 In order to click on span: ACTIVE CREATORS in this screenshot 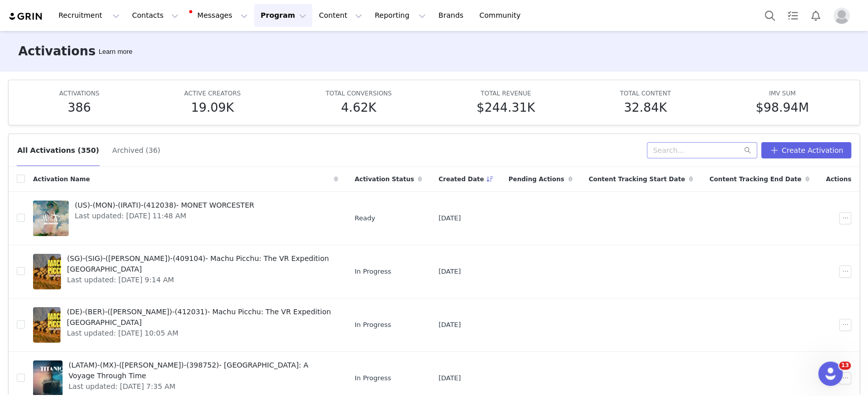, I will do `click(212, 93)`.